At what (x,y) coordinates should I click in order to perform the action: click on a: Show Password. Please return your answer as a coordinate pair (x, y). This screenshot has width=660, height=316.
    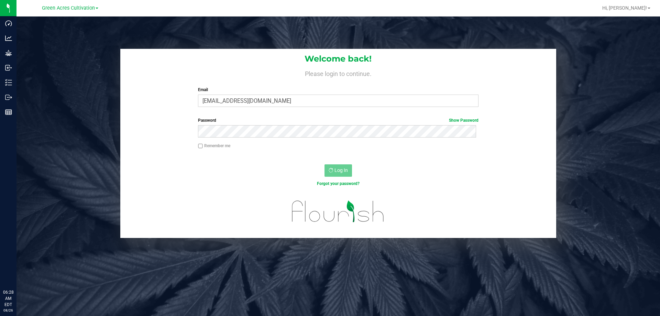
    Looking at the image, I should click on (464, 120).